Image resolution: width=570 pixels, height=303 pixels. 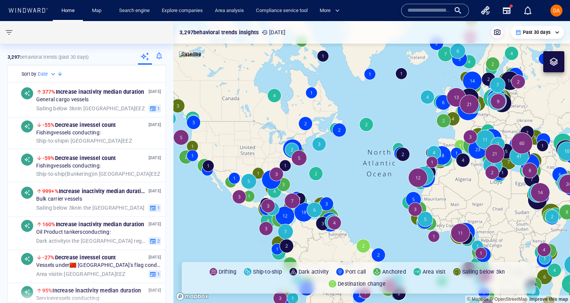 I want to click on button: Search engine, so click(x=134, y=11).